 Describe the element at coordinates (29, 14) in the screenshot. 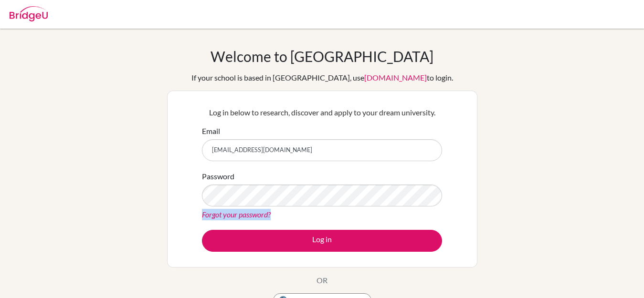

I see `img: Bridge-U` at that location.